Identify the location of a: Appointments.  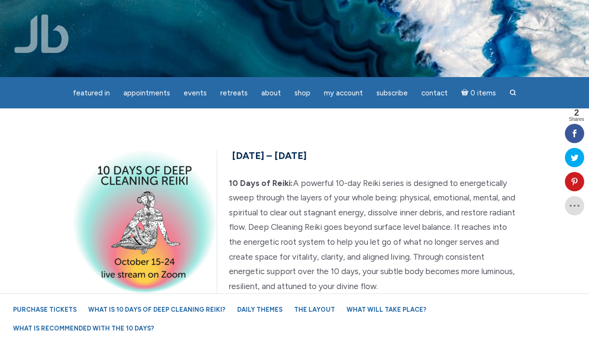
(147, 93).